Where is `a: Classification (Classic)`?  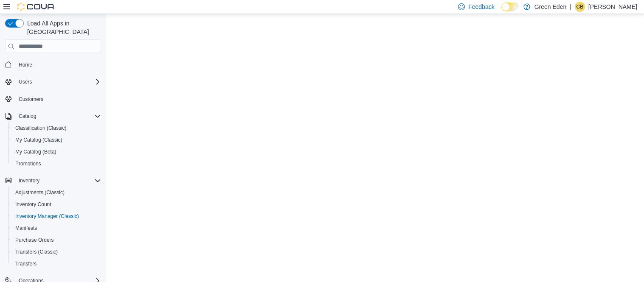 a: Classification (Classic) is located at coordinates (41, 128).